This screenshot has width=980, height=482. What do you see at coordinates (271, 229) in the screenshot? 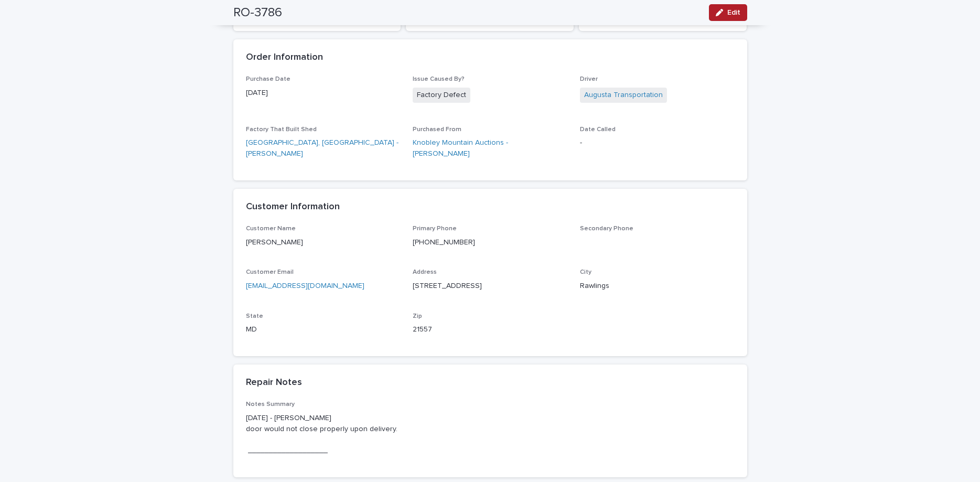
I see `span: Customer Name` at bounding box center [271, 229].